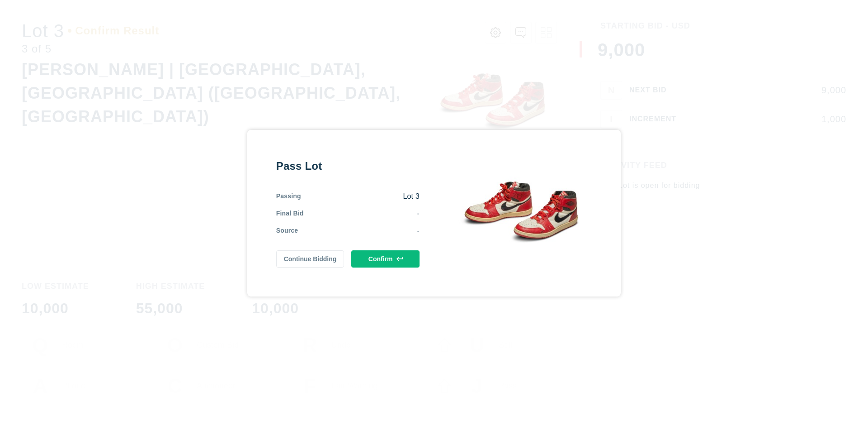 This screenshot has height=426, width=868. I want to click on div: Final Bid, so click(290, 213).